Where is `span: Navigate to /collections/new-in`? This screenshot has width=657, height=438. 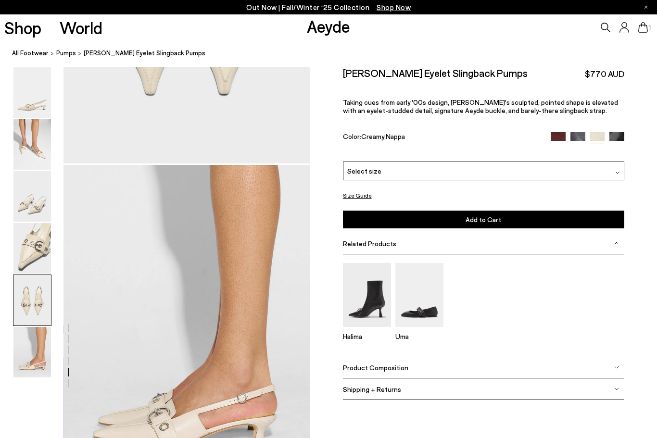 span: Navigate to /collections/new-in is located at coordinates (393, 7).